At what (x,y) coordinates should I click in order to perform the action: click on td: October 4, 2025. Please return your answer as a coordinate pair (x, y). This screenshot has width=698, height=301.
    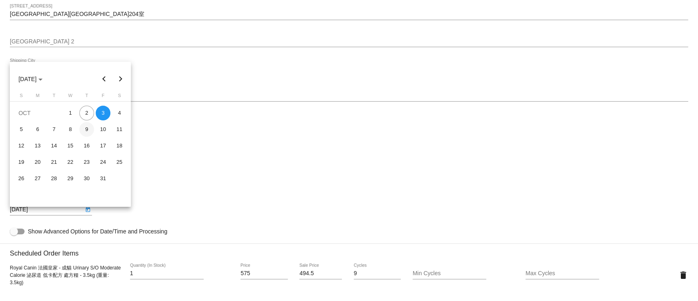
    Looking at the image, I should click on (119, 113).